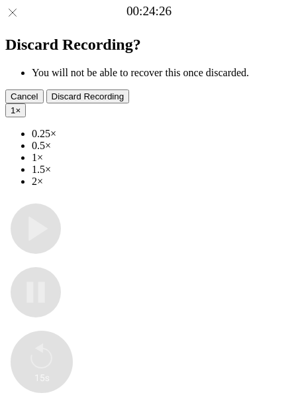  What do you see at coordinates (162, 182) in the screenshot?
I see `li: 2×` at bounding box center [162, 182].